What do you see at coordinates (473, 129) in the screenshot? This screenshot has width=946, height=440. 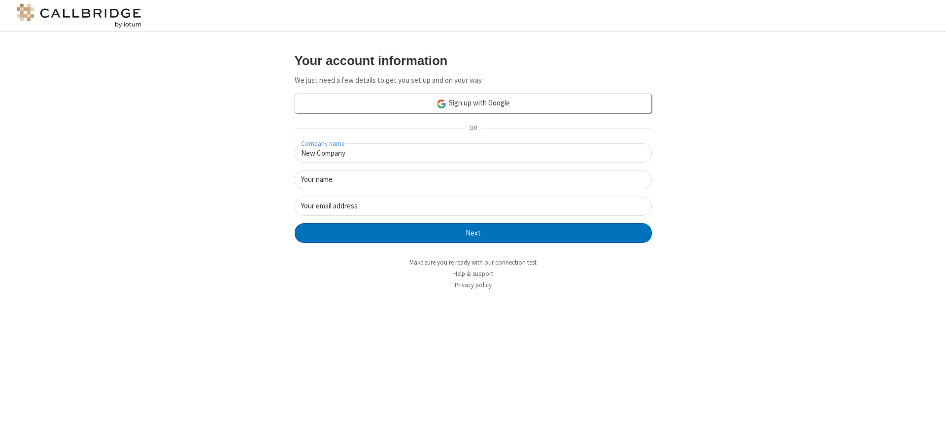 I see `span: OR` at bounding box center [473, 129].